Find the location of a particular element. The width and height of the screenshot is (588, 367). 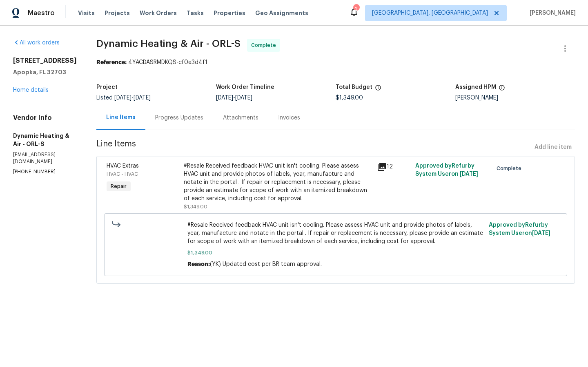

span: Visits is located at coordinates (86, 13).